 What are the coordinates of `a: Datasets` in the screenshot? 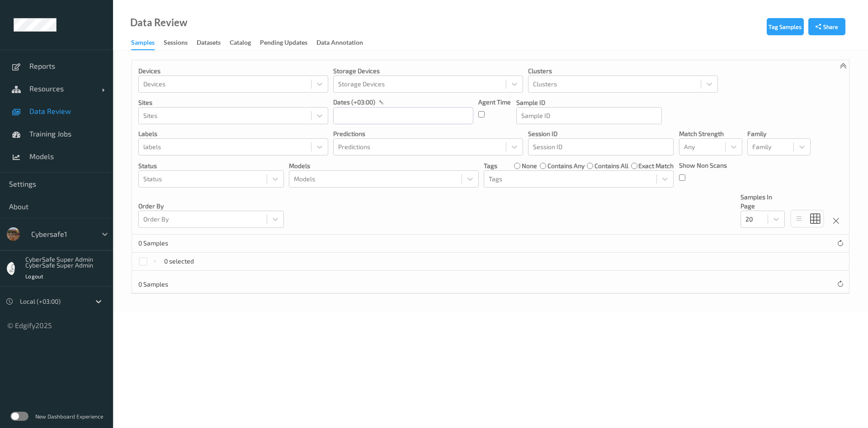 It's located at (213, 43).